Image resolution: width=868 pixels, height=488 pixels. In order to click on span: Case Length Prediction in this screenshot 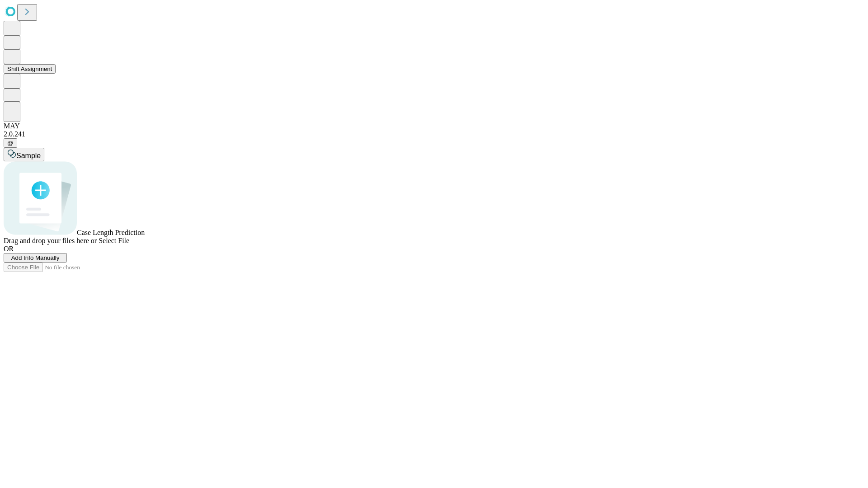, I will do `click(111, 233)`.